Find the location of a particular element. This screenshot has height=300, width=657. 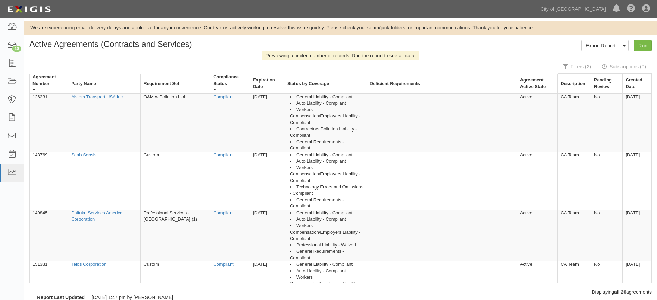

a: Telos Corporation is located at coordinates (89, 264).